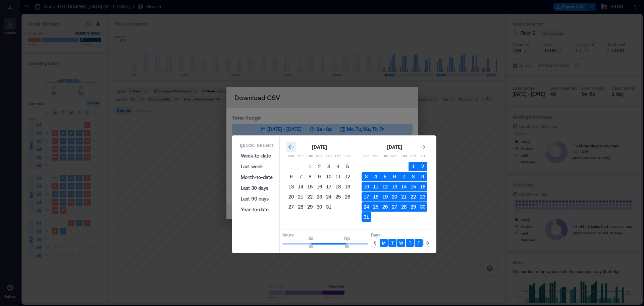 The image size is (644, 306). Describe the element at coordinates (257, 146) in the screenshot. I see `p: Quick Select` at that location.